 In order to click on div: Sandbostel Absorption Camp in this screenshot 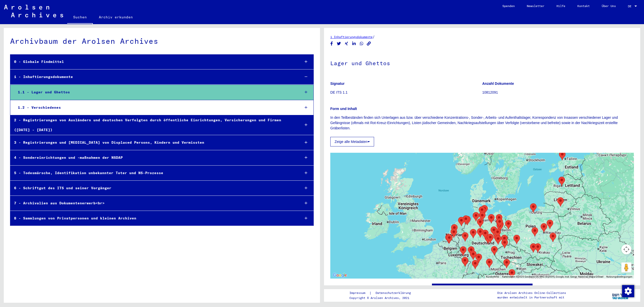, I will do `click(476, 217)`.